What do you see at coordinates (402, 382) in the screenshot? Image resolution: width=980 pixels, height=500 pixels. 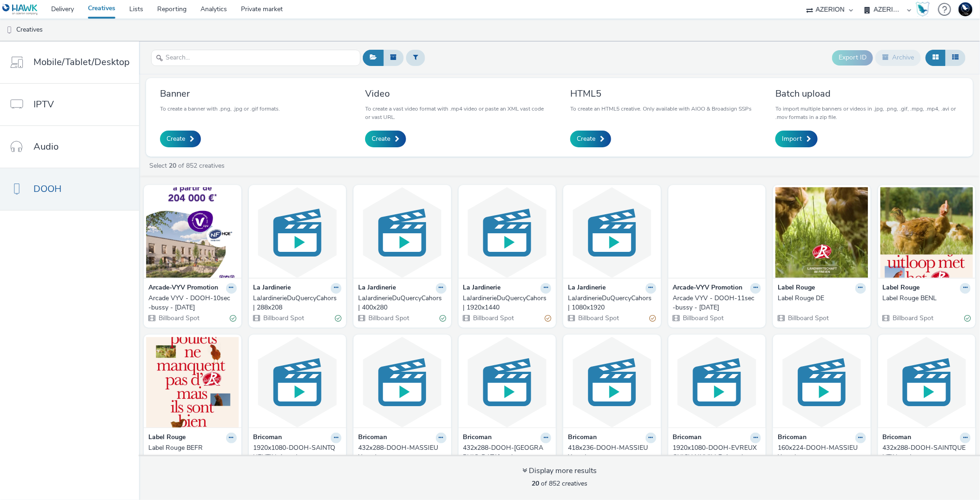 I see `img: 432x288-DOOH-MASSIEUX.mp4 visual` at bounding box center [402, 382].